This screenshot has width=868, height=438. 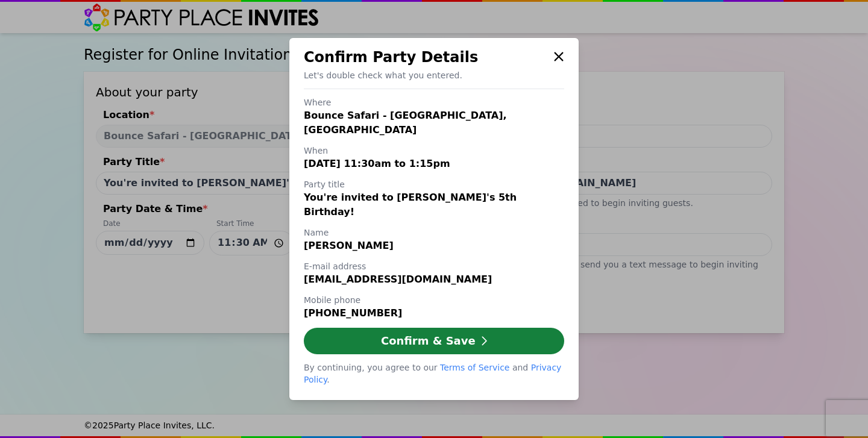 I want to click on button: Confirm & Save, so click(x=434, y=341).